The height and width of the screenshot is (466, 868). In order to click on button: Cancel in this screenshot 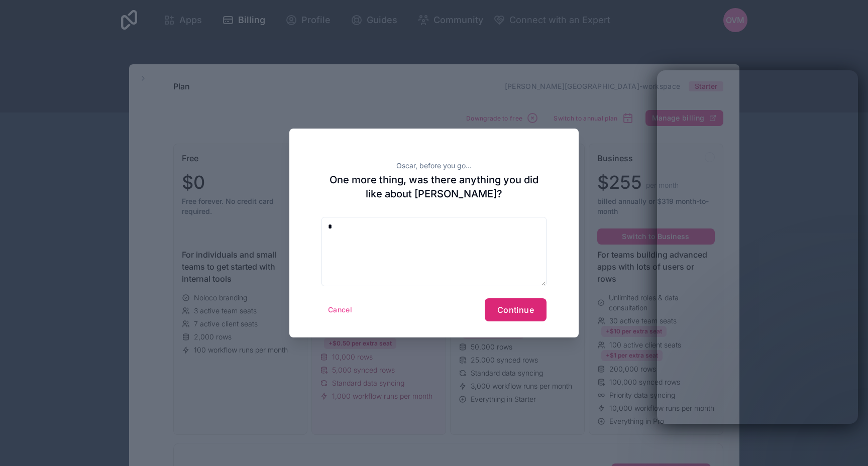, I will do `click(340, 310)`.